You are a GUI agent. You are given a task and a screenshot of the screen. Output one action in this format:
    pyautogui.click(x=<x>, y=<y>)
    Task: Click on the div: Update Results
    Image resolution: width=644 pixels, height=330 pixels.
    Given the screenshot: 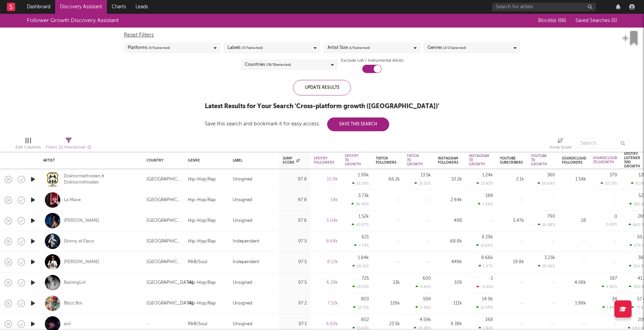 What is the action you would take?
    pyautogui.click(x=322, y=87)
    